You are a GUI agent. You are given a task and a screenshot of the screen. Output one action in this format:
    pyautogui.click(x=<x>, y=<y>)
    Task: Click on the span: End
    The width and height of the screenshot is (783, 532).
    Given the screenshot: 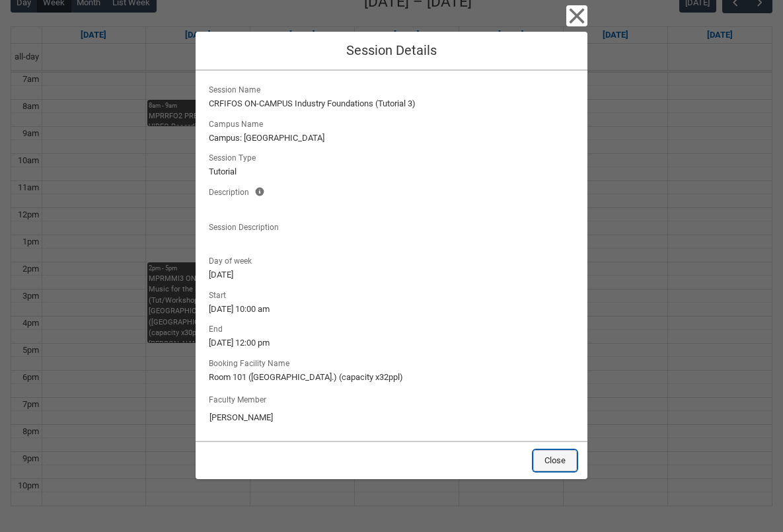 What is the action you would take?
    pyautogui.click(x=218, y=328)
    